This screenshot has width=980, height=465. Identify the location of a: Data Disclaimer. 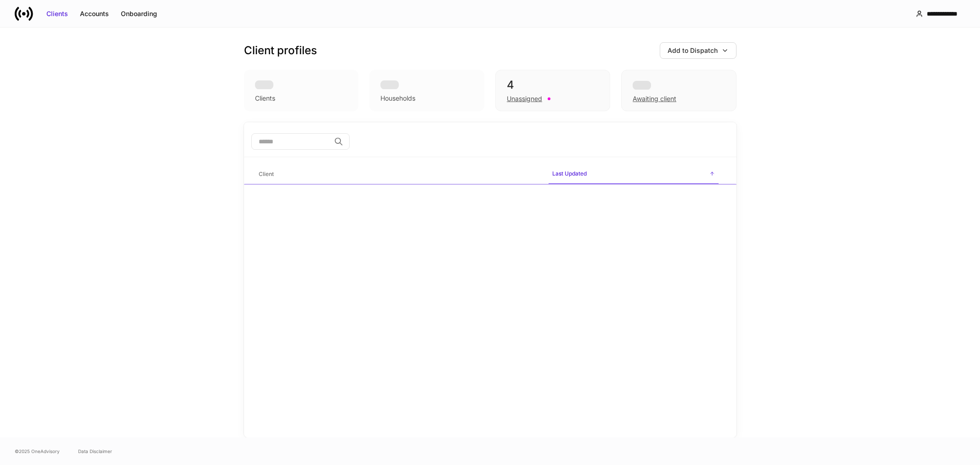
(95, 451).